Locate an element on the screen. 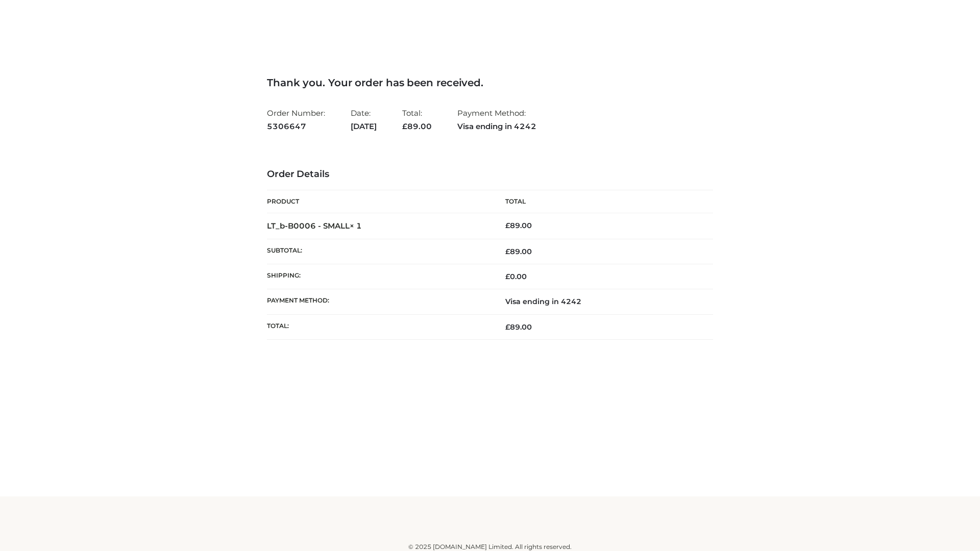 The width and height of the screenshot is (980, 551). li: Total: is located at coordinates (417, 119).